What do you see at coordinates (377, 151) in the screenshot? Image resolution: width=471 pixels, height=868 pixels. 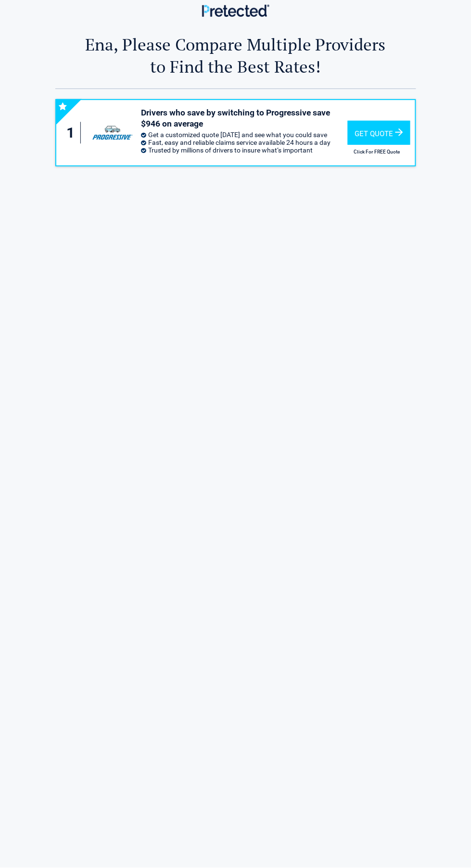 I see `h2: Click For FREE Quote` at bounding box center [377, 151].